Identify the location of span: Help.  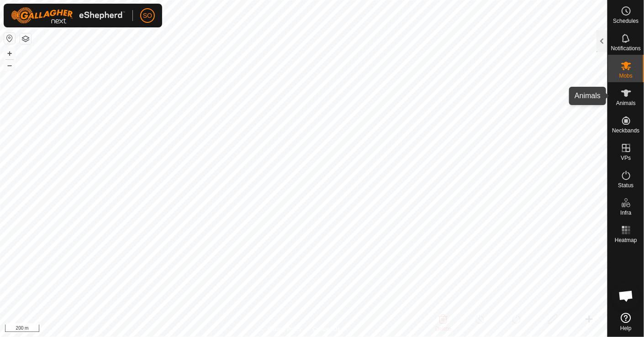
(625, 328).